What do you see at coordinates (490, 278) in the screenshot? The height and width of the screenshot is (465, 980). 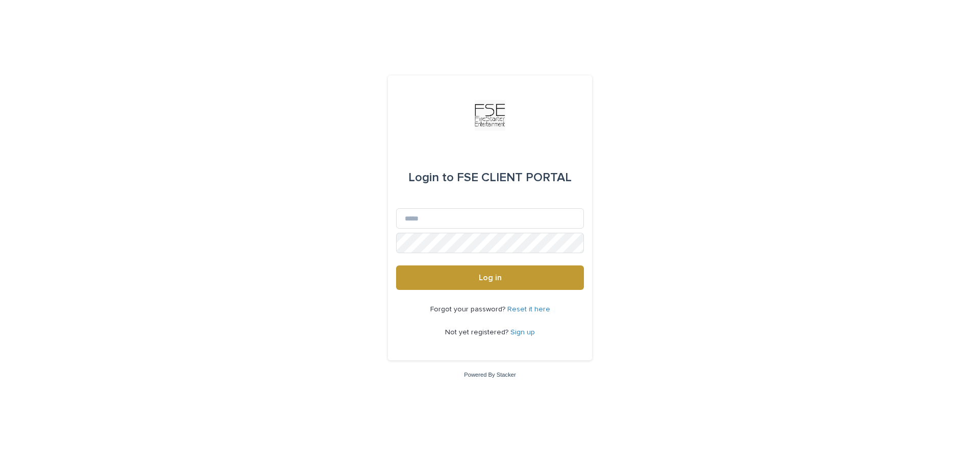 I see `span: Log in` at bounding box center [490, 278].